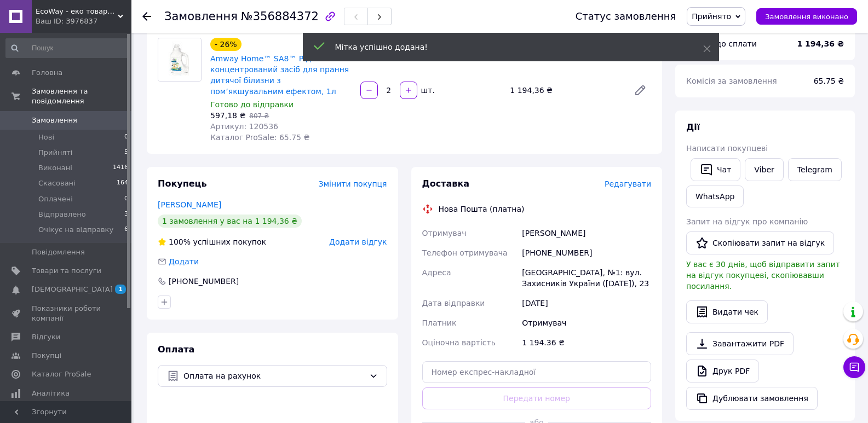 This screenshot has width=868, height=423. What do you see at coordinates (721, 44) in the screenshot?
I see `span: Всього до сплати` at bounding box center [721, 44].